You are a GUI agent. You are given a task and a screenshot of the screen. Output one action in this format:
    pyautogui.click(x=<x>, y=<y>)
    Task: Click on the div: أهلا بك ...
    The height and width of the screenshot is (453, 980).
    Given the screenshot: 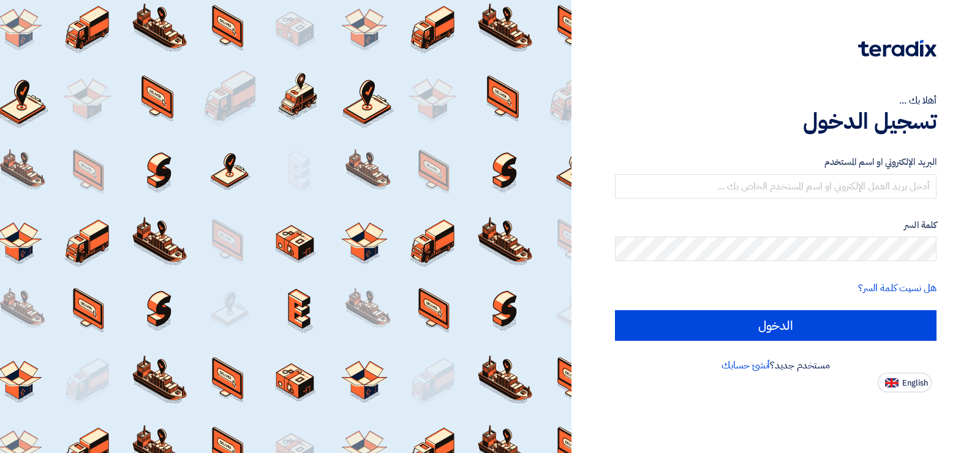 What is the action you would take?
    pyautogui.click(x=776, y=100)
    